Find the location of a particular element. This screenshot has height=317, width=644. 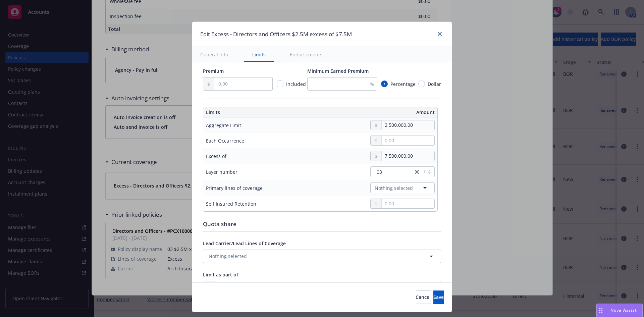

span: Included is located at coordinates (296, 84).